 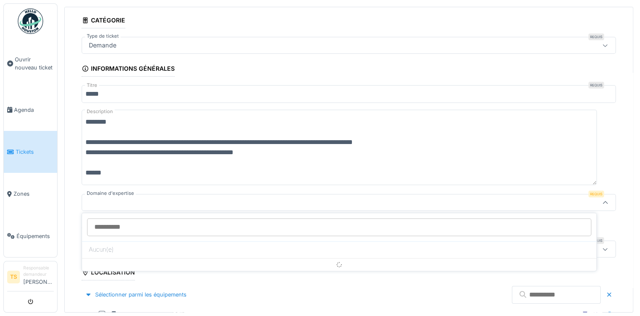 What do you see at coordinates (39, 271) in the screenshot?
I see `div: Responsable demandeur` at bounding box center [39, 271].